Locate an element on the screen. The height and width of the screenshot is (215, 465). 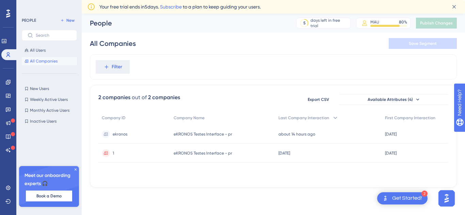
span: Publish Changes is located at coordinates (436, 23).